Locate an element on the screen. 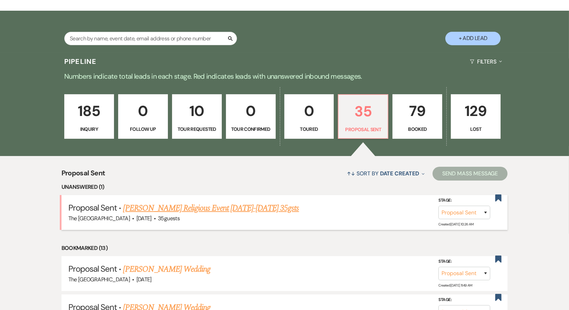 This screenshot has height=310, width=569. input: Search by name, event date, email address or phone number is located at coordinates (151, 38).